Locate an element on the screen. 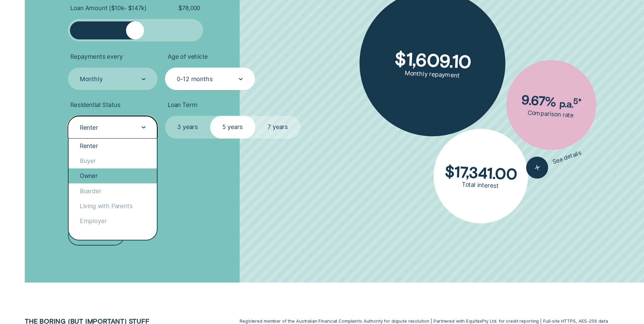 The width and height of the screenshot is (644, 324). a: Get estimate is located at coordinates (96, 235).